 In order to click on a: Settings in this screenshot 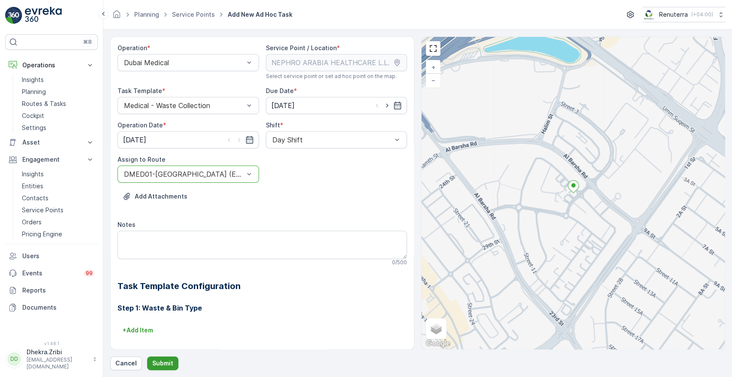, I will do `click(58, 128)`.